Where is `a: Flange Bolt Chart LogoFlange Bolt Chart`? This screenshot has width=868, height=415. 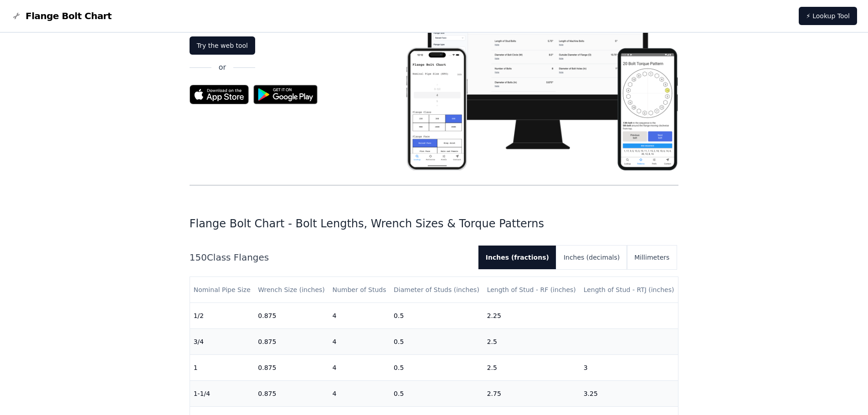 a: Flange Bolt Chart LogoFlange Bolt Chart is located at coordinates (61, 16).